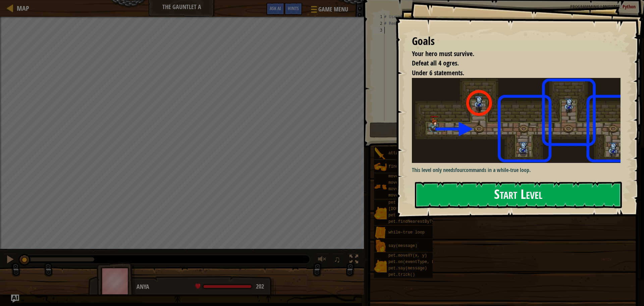  What do you see at coordinates (10, 260) in the screenshot?
I see `button: Ctrl + P: Pause` at bounding box center [10, 260].